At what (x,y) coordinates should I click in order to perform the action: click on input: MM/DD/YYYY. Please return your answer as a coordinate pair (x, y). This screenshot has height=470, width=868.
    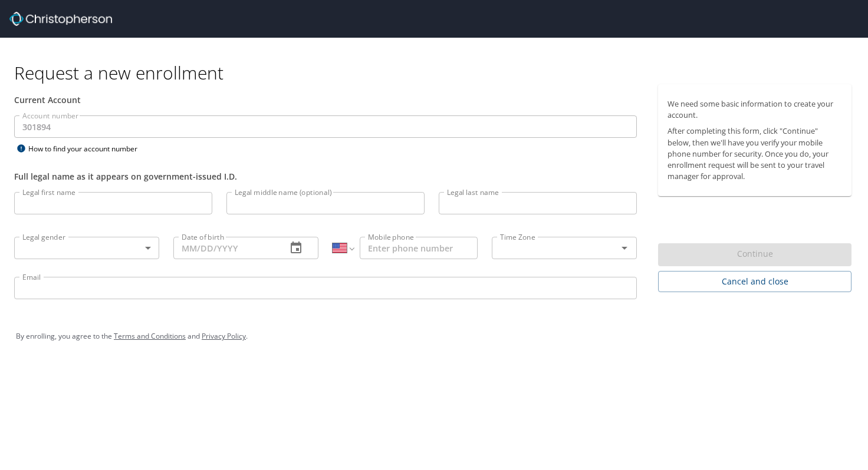
    Looking at the image, I should click on (225, 248).